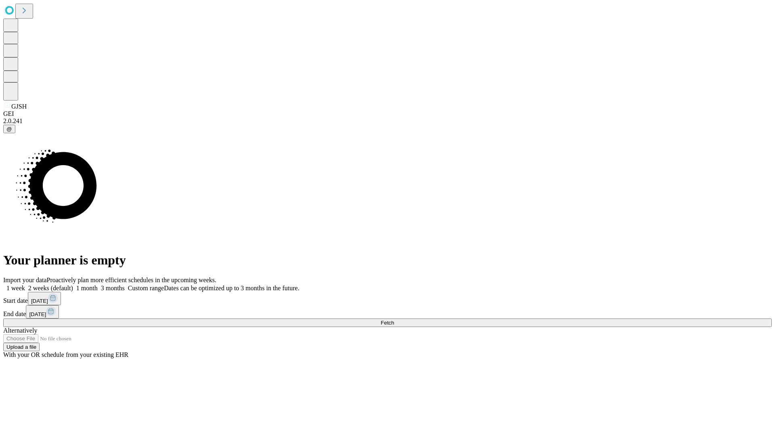  Describe the element at coordinates (231, 288) in the screenshot. I see `span: Dates can be optimized up to 3 months in the future.` at that location.